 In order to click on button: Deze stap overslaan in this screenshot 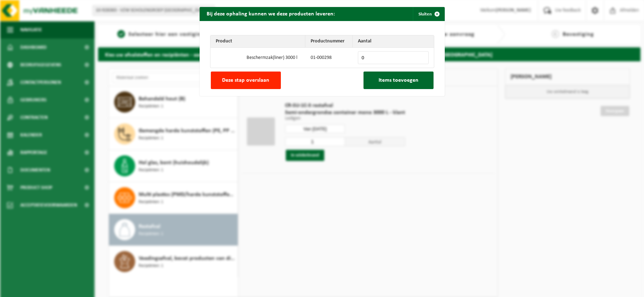, I will do `click(246, 80)`.